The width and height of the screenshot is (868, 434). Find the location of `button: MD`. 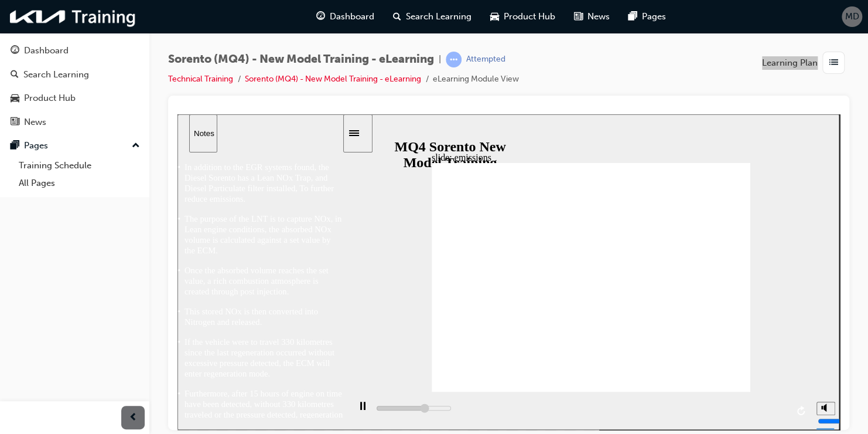

button: MD is located at coordinates (852, 16).